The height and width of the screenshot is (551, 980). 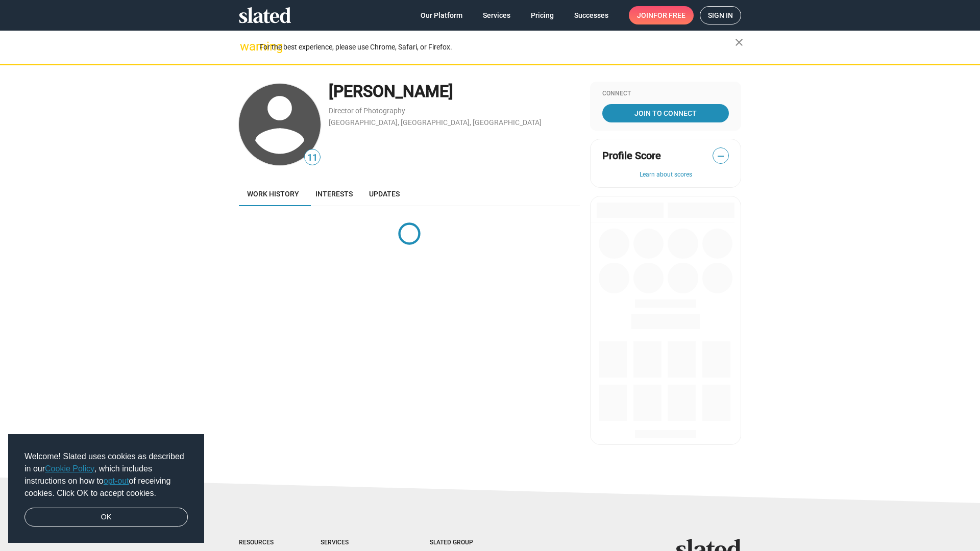 I want to click on a: opt-out, so click(x=117, y=481).